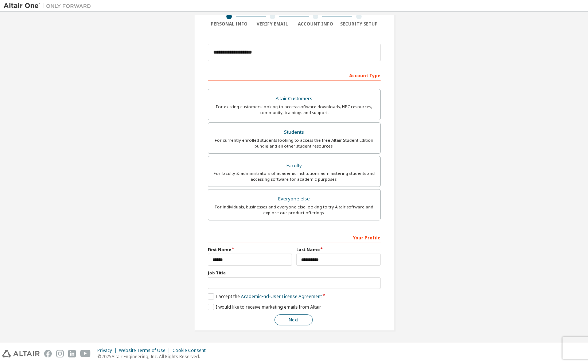 The image size is (588, 364). I want to click on img: youtube.svg, so click(85, 353).